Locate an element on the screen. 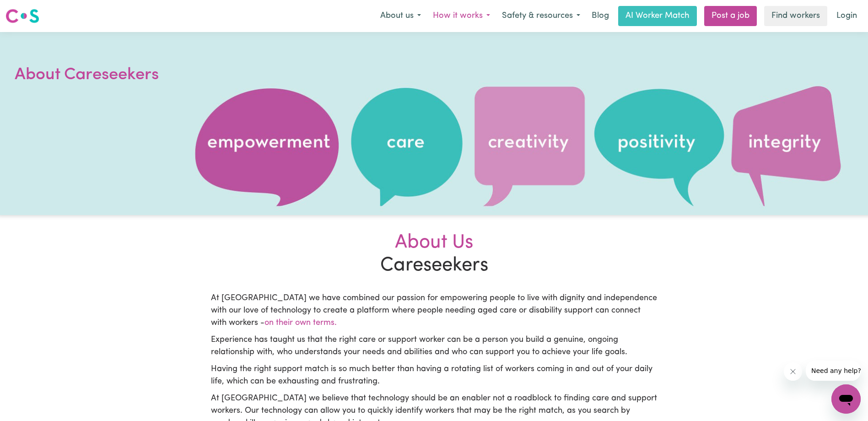 The height and width of the screenshot is (421, 868). a: Find workers is located at coordinates (795, 16).